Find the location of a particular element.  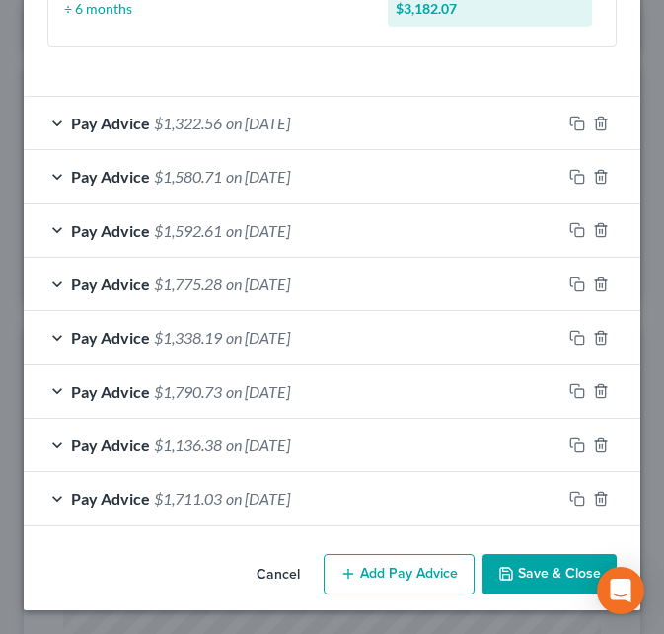

span: $1,592.61 is located at coordinates (188, 230).